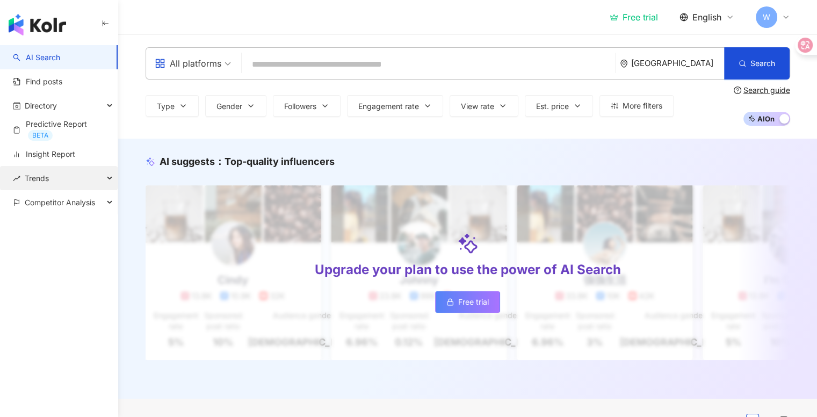  What do you see at coordinates (247, 161) in the screenshot?
I see `div: AI suggests ：` at bounding box center [247, 161].